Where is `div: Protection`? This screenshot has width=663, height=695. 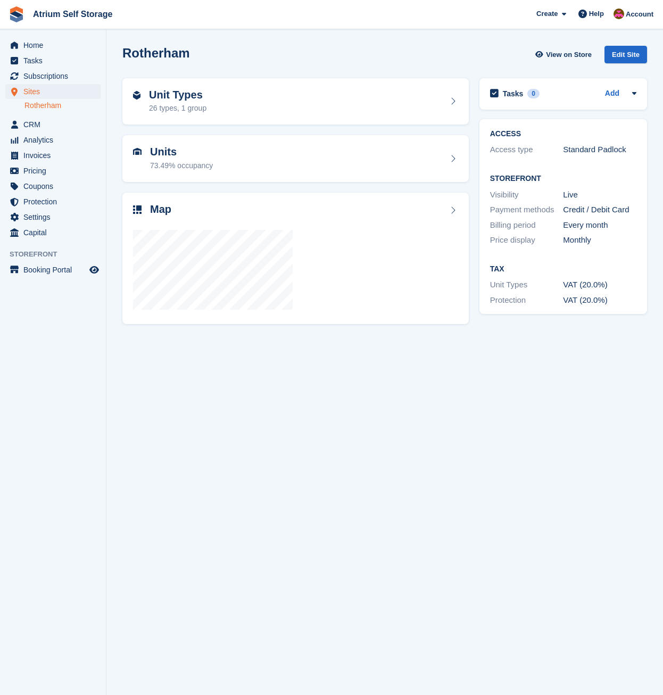
div: Protection is located at coordinates (527, 300).